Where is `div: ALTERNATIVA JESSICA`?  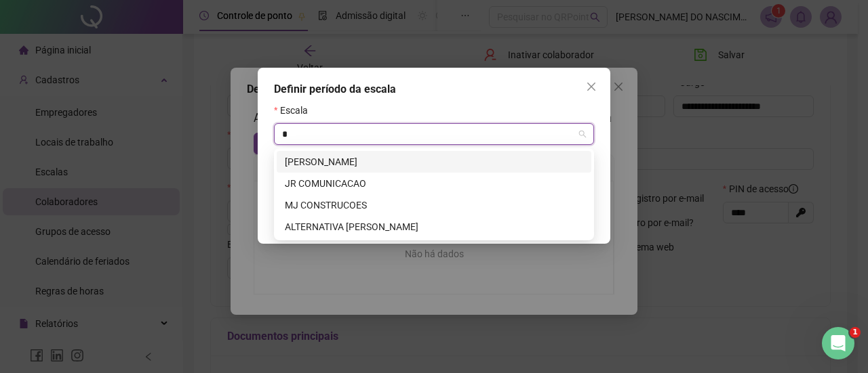 div: ALTERNATIVA JESSICA is located at coordinates (434, 227).